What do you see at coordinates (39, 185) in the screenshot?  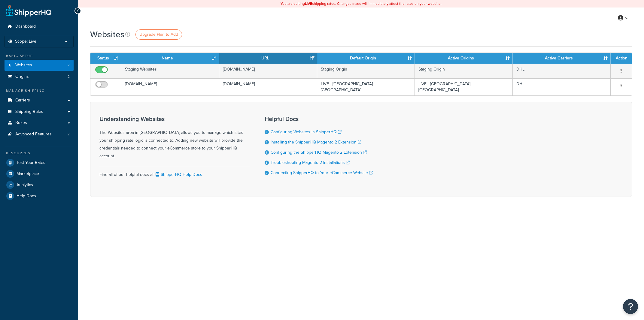 I see `li: Analytics` at bounding box center [39, 185].